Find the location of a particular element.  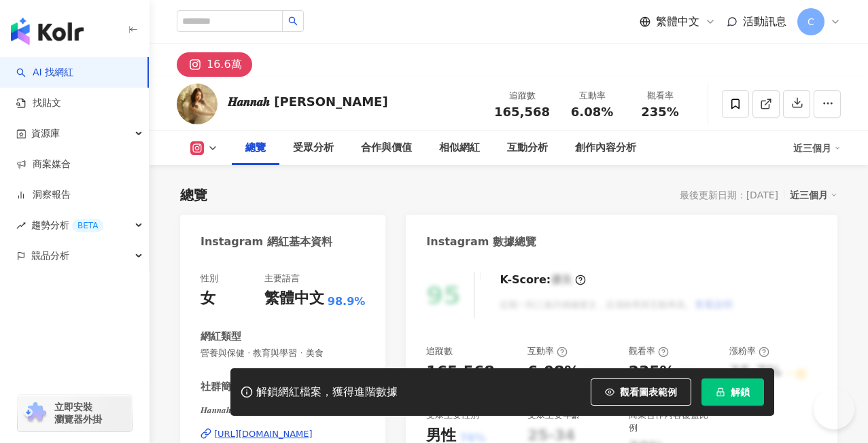

span: 繁體中文 is located at coordinates (678, 22).